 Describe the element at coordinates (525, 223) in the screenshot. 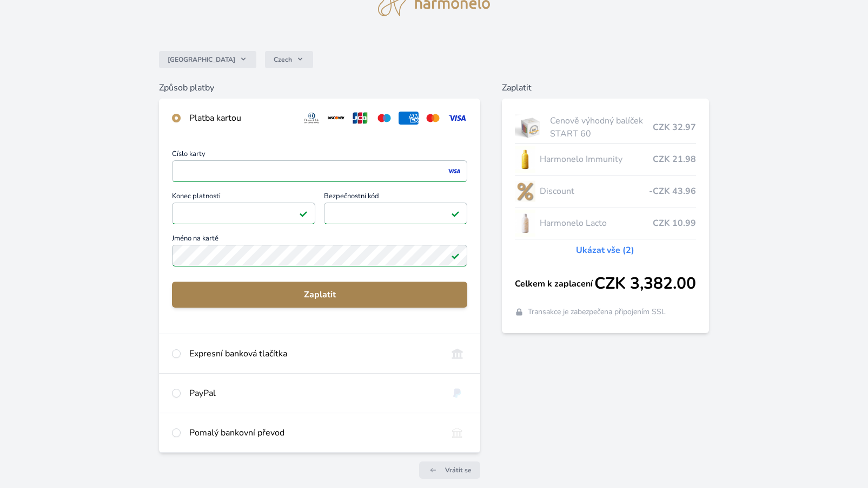

I see `img: CLEAN_LACTO_se_stinem_x-hi-lo.jpg` at that location.